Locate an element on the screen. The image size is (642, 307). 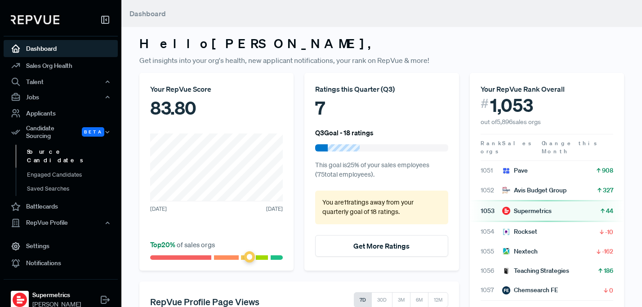
div: Jobs is located at coordinates (61, 97).